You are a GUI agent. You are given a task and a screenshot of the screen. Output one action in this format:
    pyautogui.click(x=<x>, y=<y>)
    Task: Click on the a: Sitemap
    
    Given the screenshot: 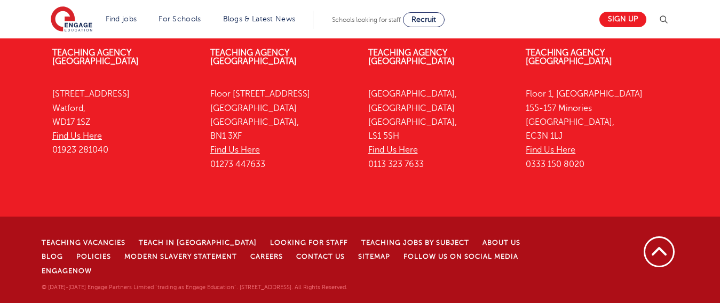 What is the action you would take?
    pyautogui.click(x=374, y=257)
    